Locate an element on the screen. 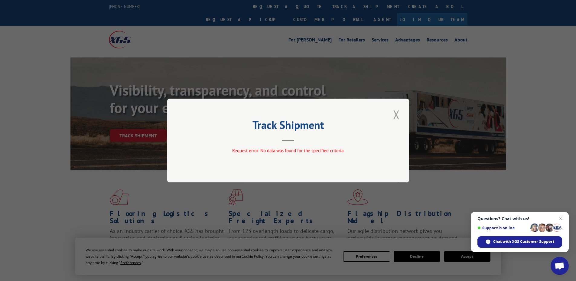 This screenshot has height=281, width=576. span: Request error: No data was found for the specified criteria. is located at coordinates (288, 150).